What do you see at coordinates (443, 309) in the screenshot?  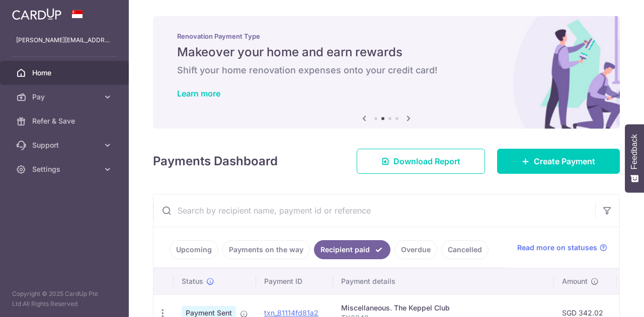 I see `div: Miscellaneous. The Keppel Club` at bounding box center [443, 309].